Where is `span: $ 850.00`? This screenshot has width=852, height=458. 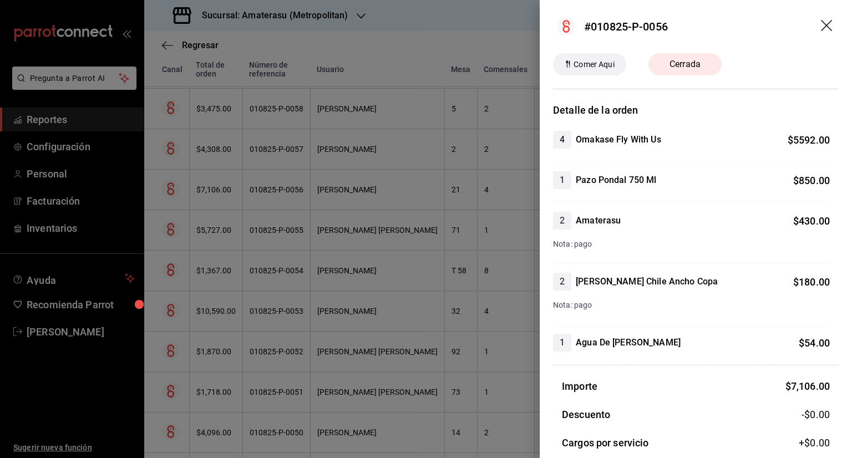 span: $ 850.00 is located at coordinates (812, 180).